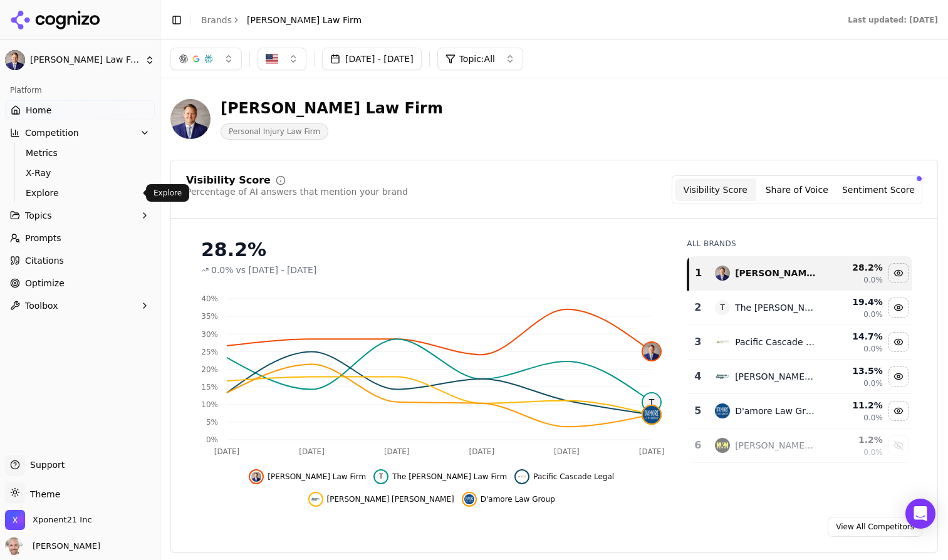 This screenshot has width=948, height=560. What do you see at coordinates (307, 477) in the screenshot?
I see `button: Hide johnston law firm data` at bounding box center [307, 477].